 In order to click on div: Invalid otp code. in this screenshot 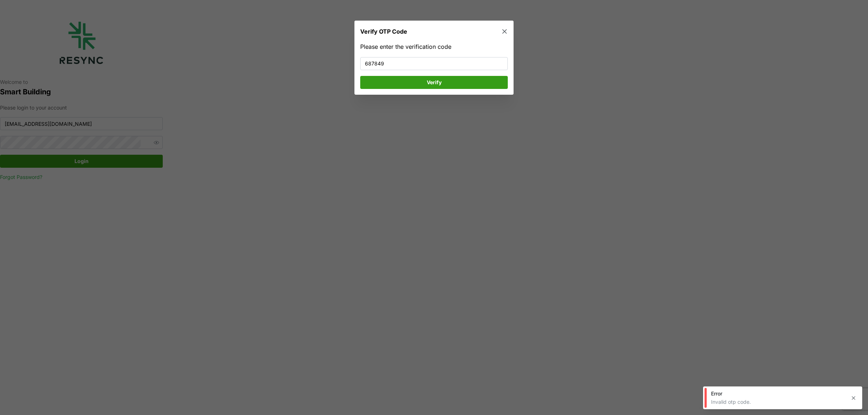, I will do `click(778, 402)`.